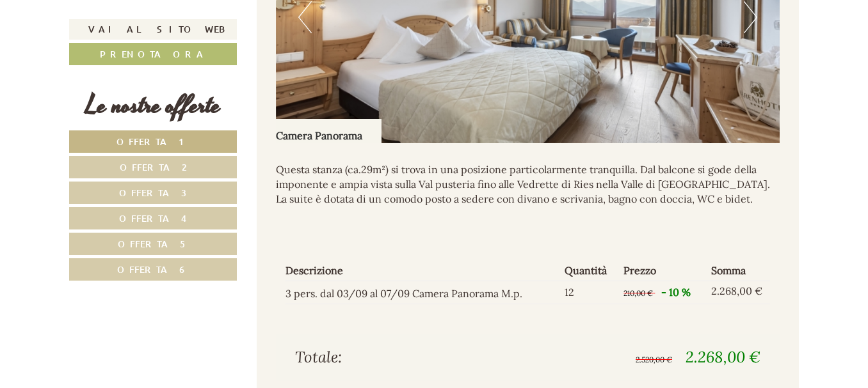 The width and height of the screenshot is (868, 388). What do you see at coordinates (662, 271) in the screenshot?
I see `th: Prezzo` at bounding box center [662, 271].